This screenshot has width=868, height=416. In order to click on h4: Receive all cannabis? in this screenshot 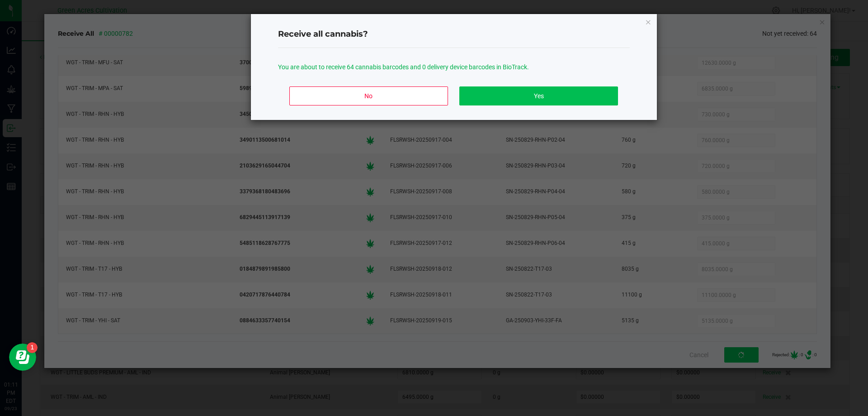, I will do `click(454, 34)`.